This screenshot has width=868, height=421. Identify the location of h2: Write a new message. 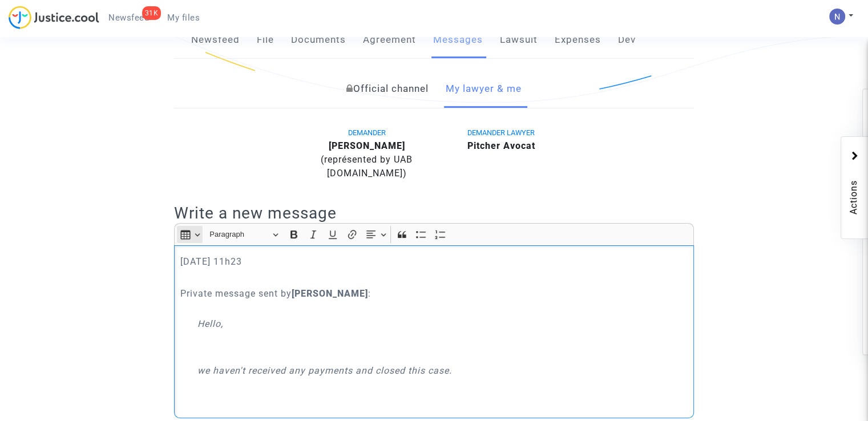
(434, 213).